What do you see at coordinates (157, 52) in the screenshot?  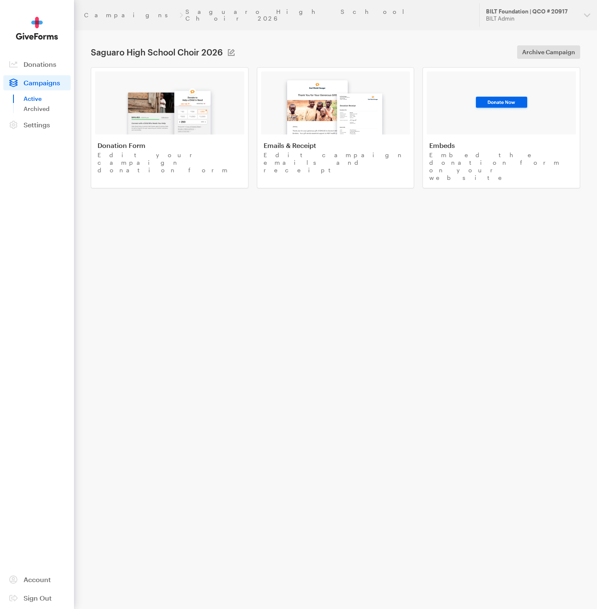 I see `h1: Saguaro High School Choir 2026` at bounding box center [157, 52].